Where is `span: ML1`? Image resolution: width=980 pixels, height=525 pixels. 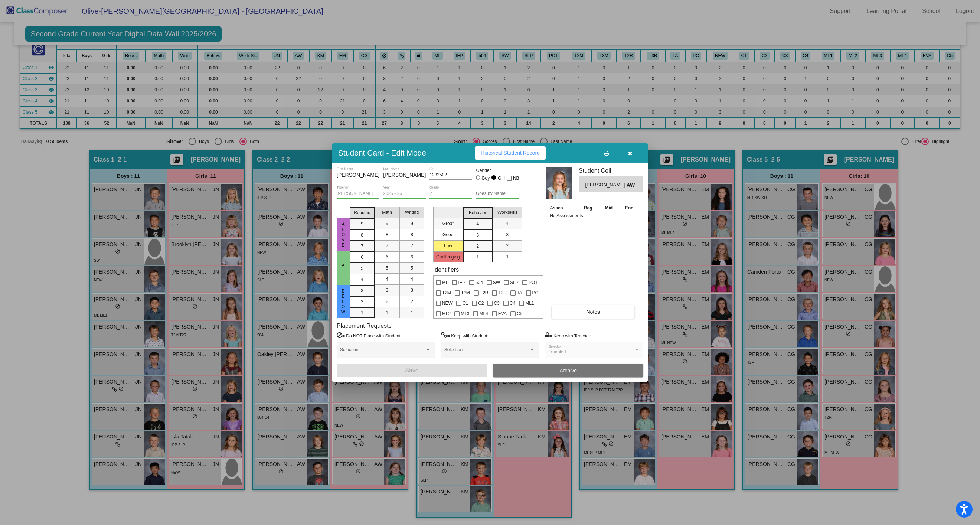
span: ML1 is located at coordinates (529, 304).